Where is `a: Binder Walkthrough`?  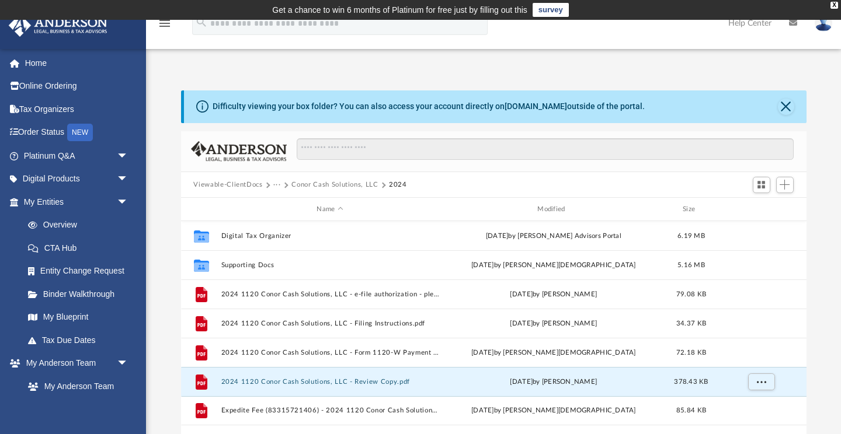
a: Binder Walkthrough is located at coordinates (81, 294).